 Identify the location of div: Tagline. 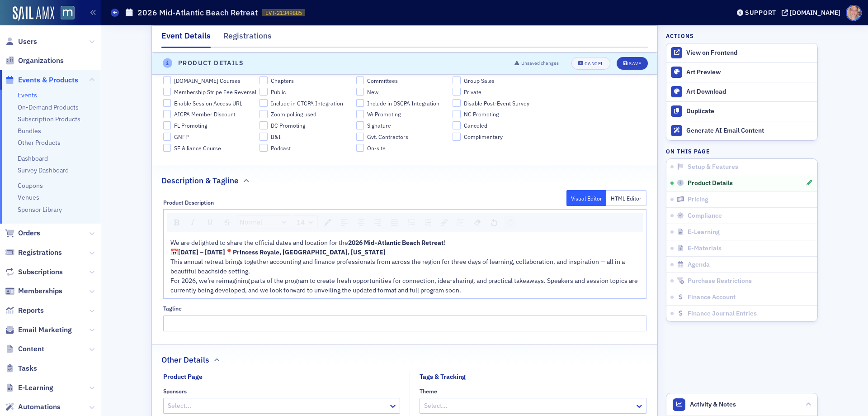
(172, 308).